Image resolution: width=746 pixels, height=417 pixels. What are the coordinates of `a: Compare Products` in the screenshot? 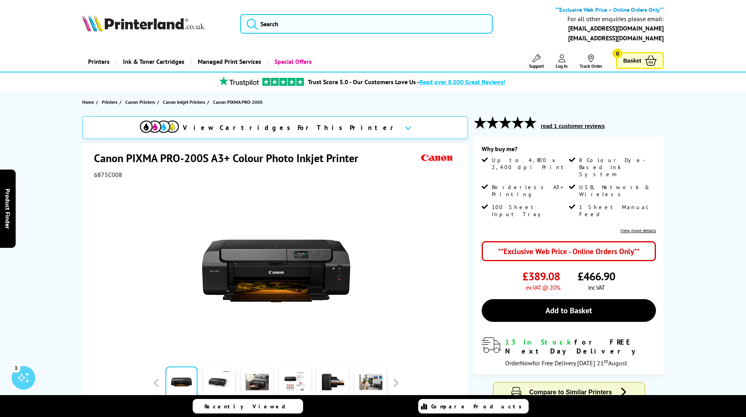 It's located at (474, 406).